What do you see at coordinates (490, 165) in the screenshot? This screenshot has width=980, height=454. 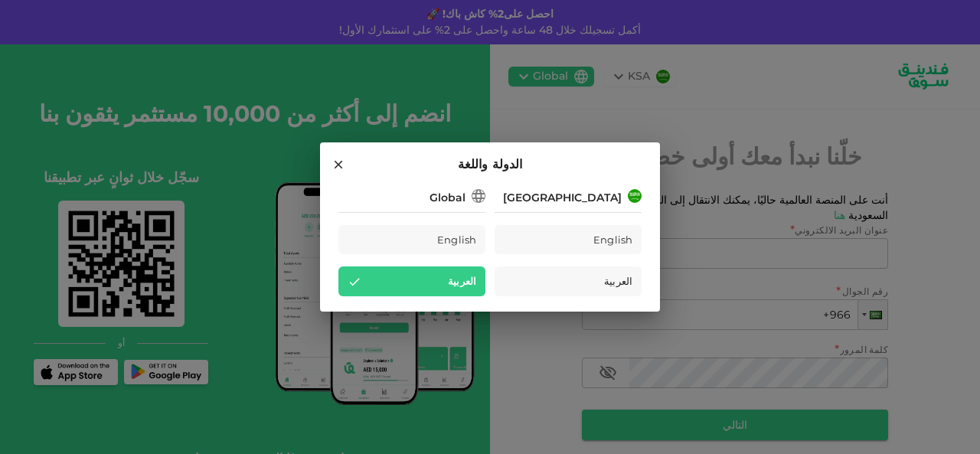 I see `span: الدولة واللغة` at bounding box center [490, 165].